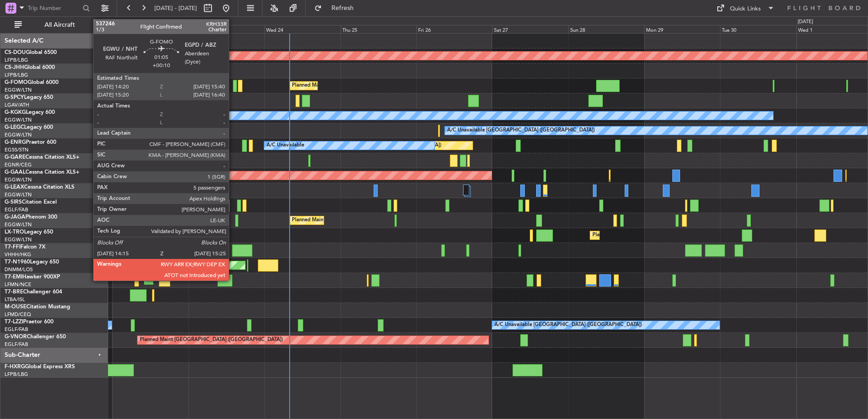  Describe the element at coordinates (18, 285) in the screenshot. I see `a: LFMN/NCE` at that location.